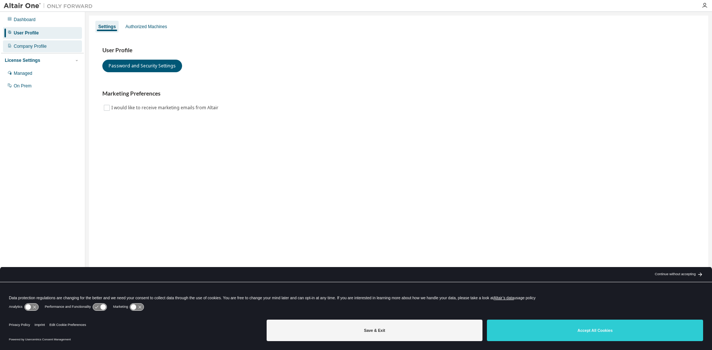 The width and height of the screenshot is (712, 350). Describe the element at coordinates (398, 50) in the screenshot. I see `h3: User Profile` at that location.